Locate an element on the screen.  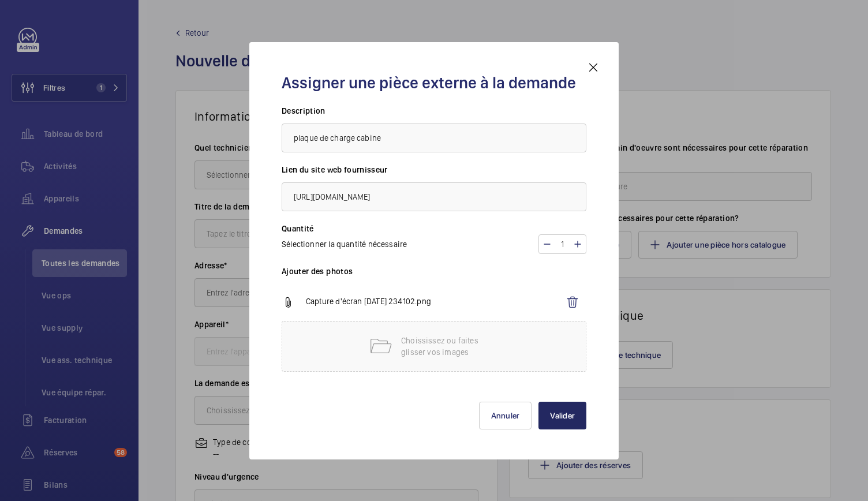
h3: Description is located at coordinates (434, 114).